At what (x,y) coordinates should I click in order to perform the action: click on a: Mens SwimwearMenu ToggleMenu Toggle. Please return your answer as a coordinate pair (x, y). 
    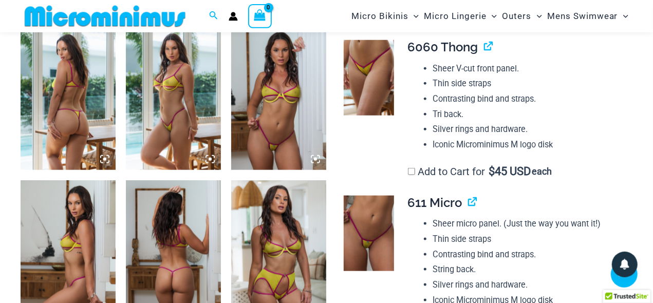
    Looking at the image, I should click on (587, 16).